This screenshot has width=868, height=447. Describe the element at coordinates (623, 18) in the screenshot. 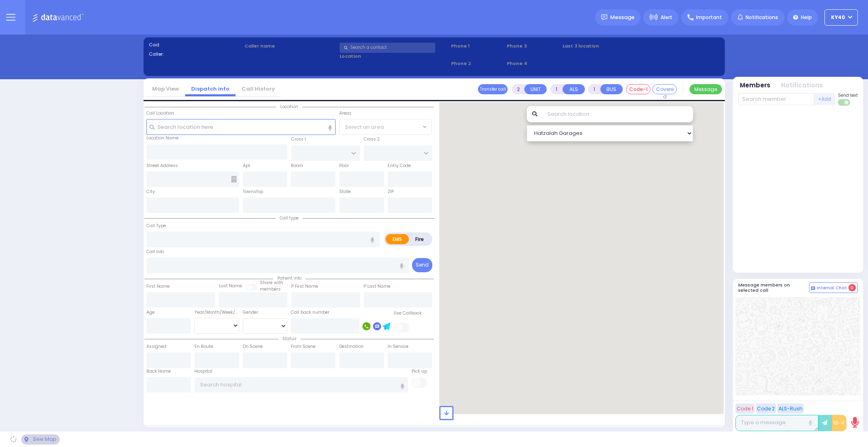

I see `span: Message` at that location.